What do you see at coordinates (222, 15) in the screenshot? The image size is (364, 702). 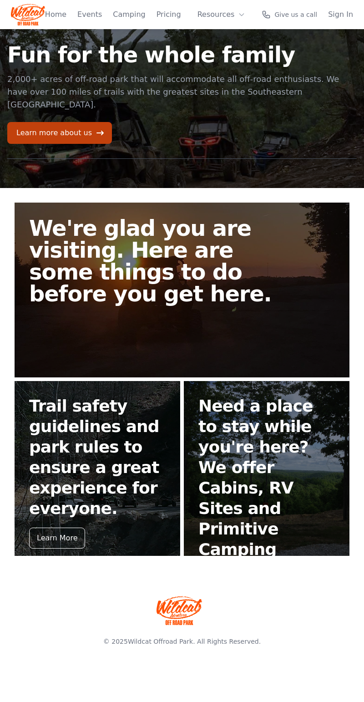 I see `button: Resources` at bounding box center [222, 15].